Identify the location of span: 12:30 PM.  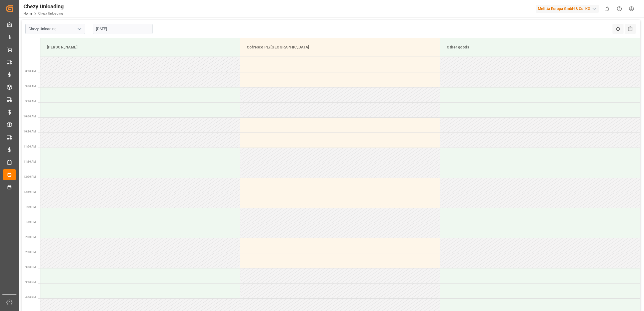
(29, 192).